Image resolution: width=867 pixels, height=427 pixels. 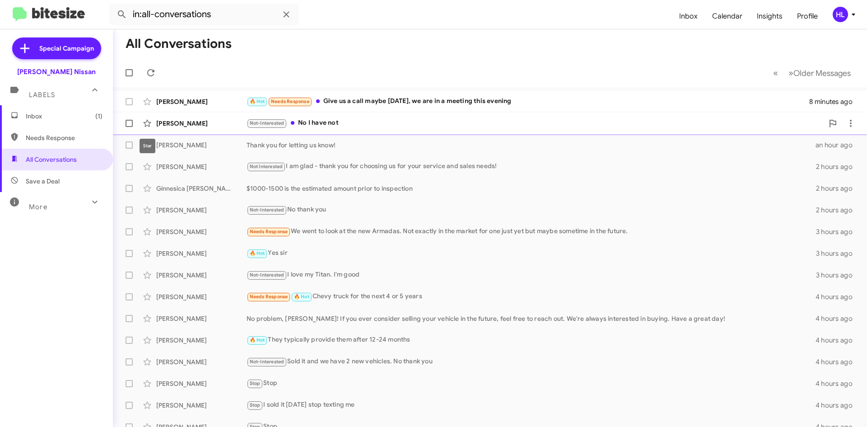 I want to click on span: More, so click(x=38, y=207).